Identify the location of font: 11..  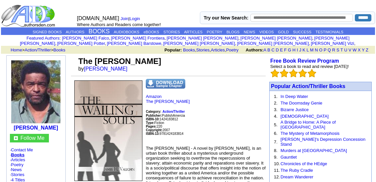
(277, 170).